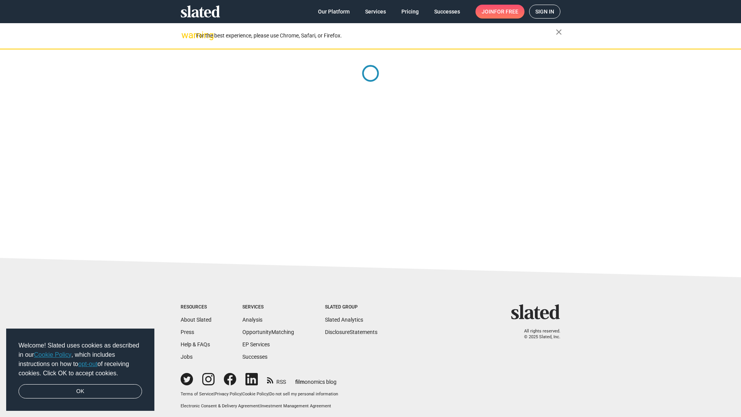  I want to click on a: Electronic Consent & Delivery Agreement, so click(220, 406).